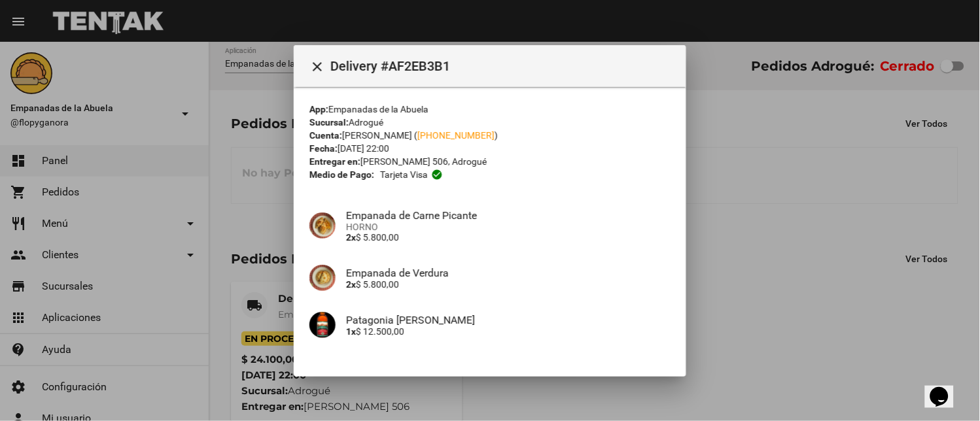 The height and width of the screenshot is (421, 980). What do you see at coordinates (317, 66) in the screenshot?
I see `button: Cerrar` at bounding box center [317, 66].